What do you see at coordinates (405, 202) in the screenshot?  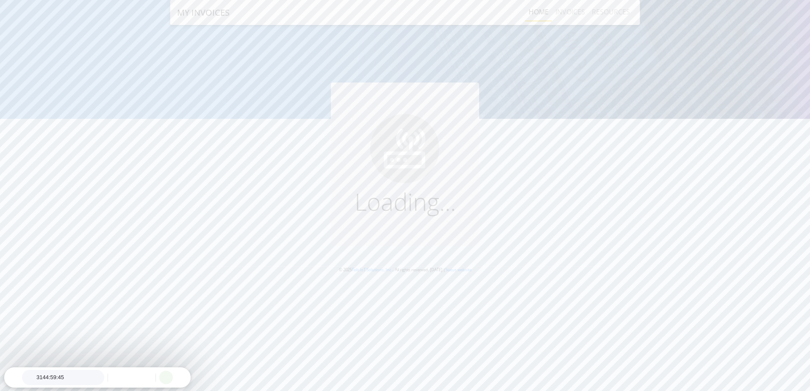 I see `h1: Loading...` at bounding box center [405, 202].